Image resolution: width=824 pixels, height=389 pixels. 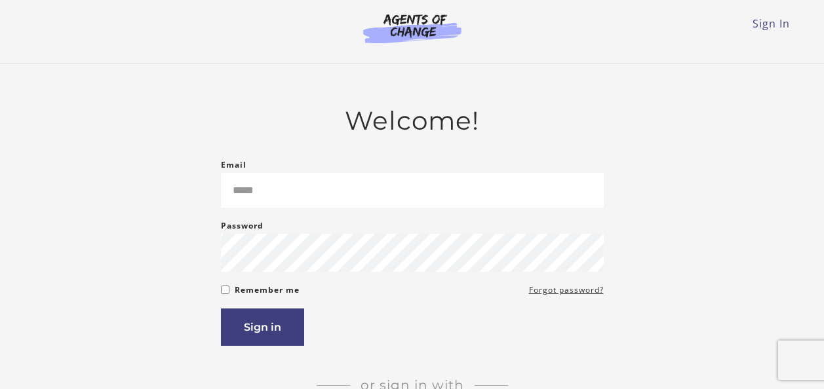 I want to click on a: Sign In, so click(x=771, y=24).